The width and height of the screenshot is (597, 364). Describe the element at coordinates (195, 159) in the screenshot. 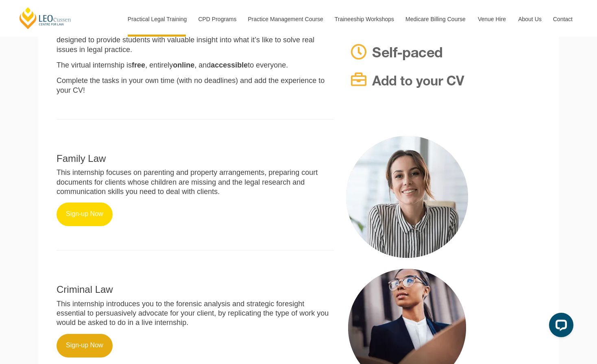

I see `h2: Family Law` at that location.